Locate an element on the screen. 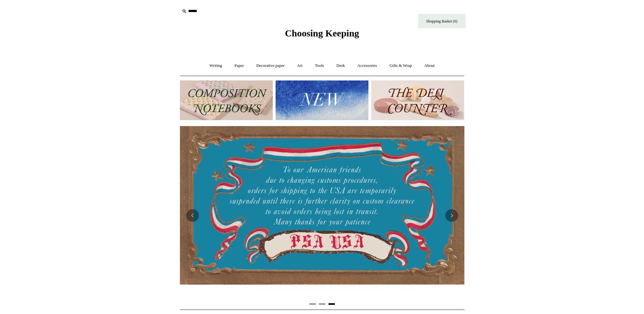 The image size is (644, 314). a: About is located at coordinates (429, 66).